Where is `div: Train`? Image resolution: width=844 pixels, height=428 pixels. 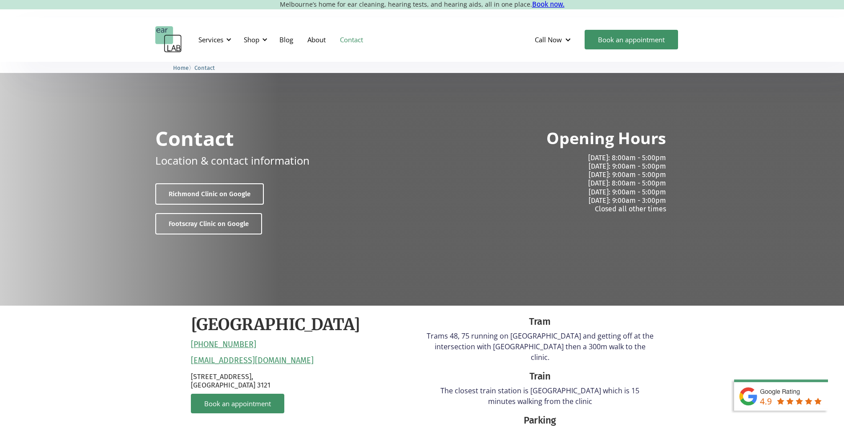
div: Train is located at coordinates (540, 377).